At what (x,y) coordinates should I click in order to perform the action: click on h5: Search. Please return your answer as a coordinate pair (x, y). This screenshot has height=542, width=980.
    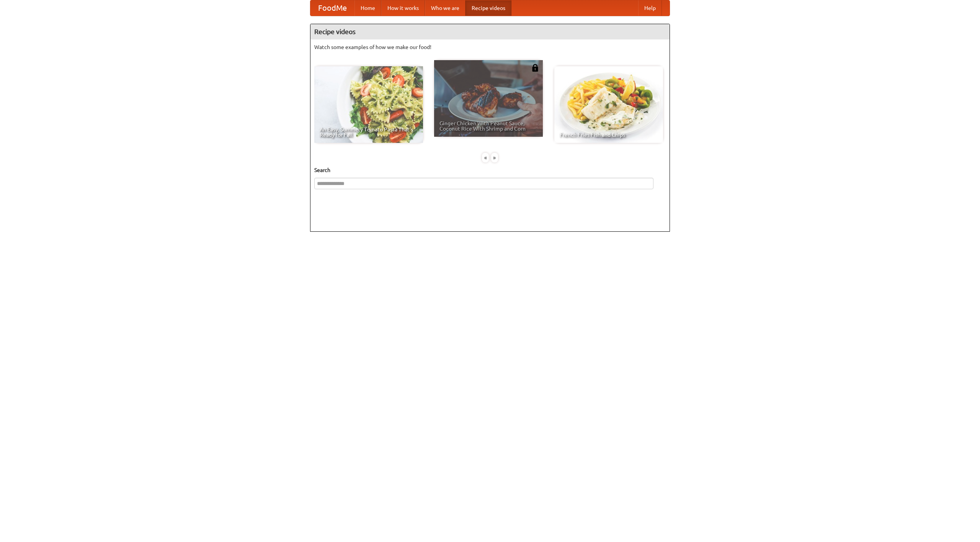
    Looking at the image, I should click on (490, 170).